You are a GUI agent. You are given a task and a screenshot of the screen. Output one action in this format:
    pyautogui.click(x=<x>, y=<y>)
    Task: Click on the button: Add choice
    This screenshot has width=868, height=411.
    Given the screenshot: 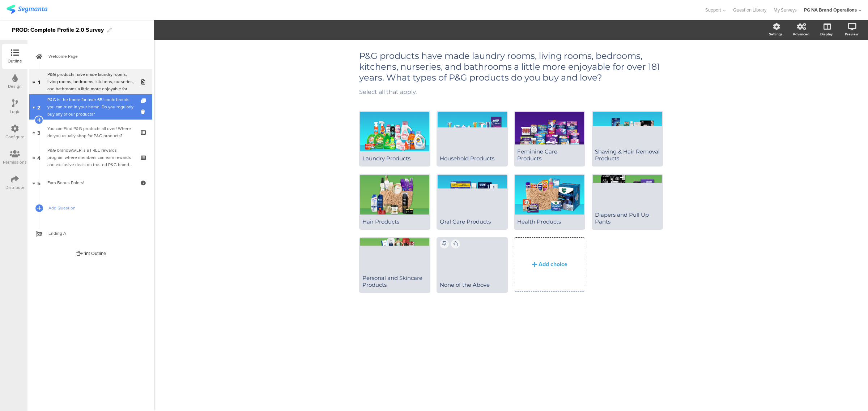 What is the action you would take?
    pyautogui.click(x=549, y=264)
    